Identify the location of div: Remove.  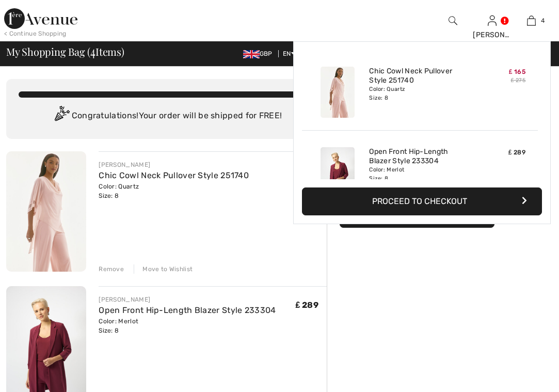
(111, 268).